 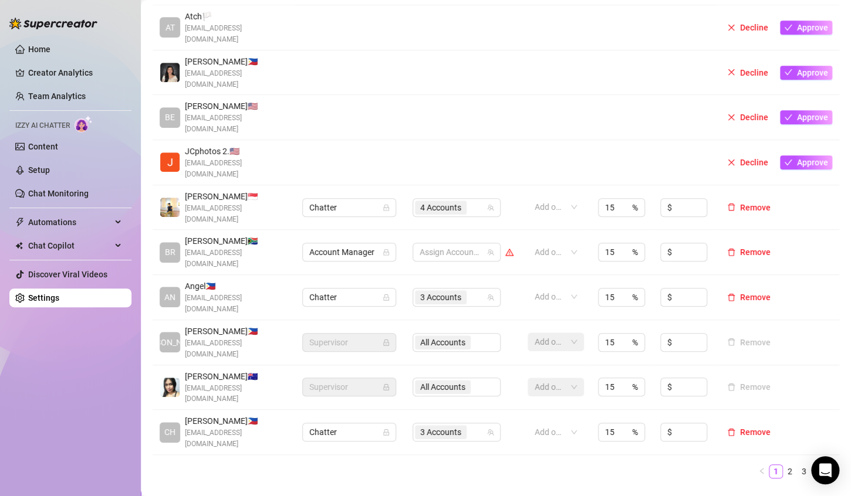 I want to click on span: BR, so click(x=170, y=252).